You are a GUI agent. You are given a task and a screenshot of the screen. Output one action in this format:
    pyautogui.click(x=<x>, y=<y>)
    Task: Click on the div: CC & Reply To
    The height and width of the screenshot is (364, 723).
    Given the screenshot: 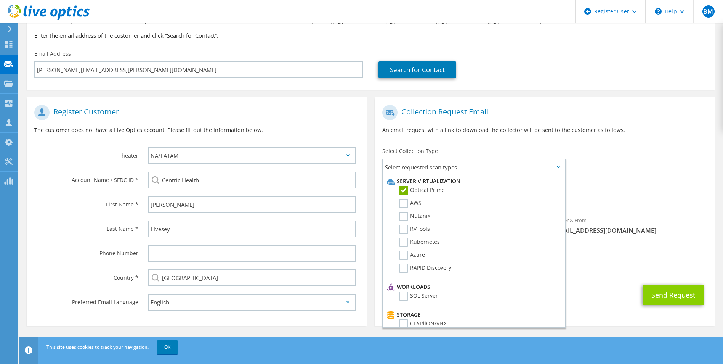 What is the action you would take?
    pyautogui.click(x=545, y=263)
    